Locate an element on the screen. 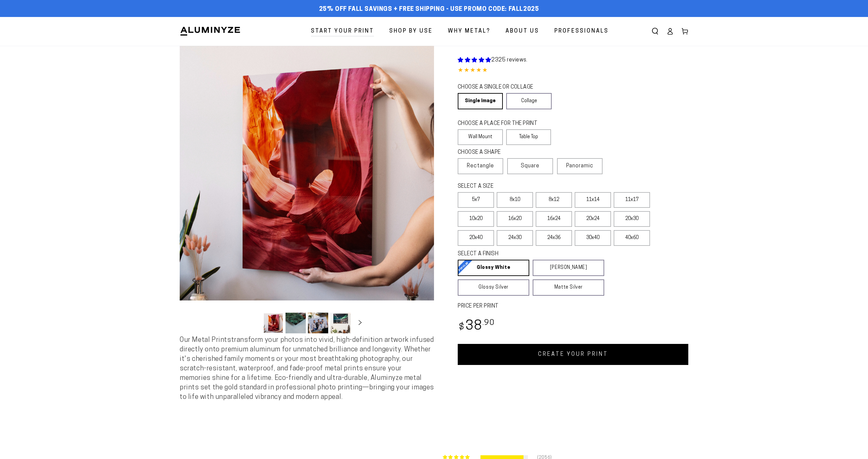  a: Glossy Silver is located at coordinates (493, 287).